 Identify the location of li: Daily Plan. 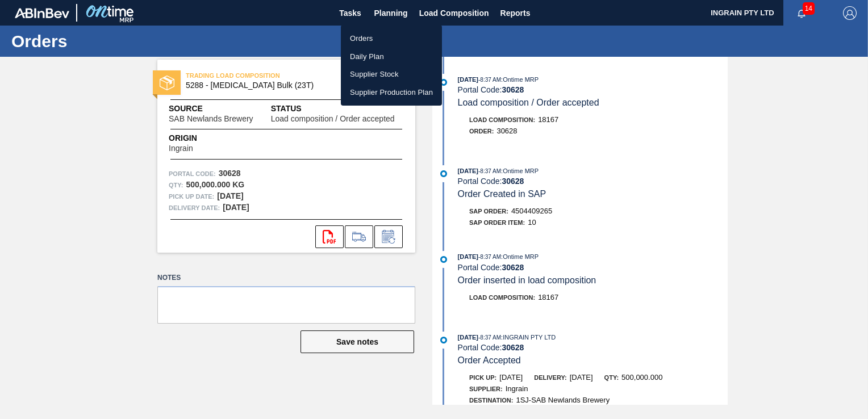
(392, 57).